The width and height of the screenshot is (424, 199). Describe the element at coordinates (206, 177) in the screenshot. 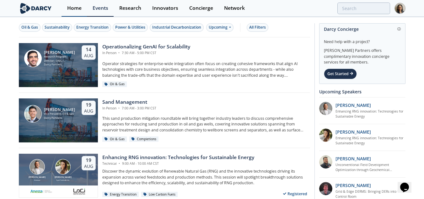

I see `p: Discover the dynamic evolution of Renewable Natural Gas (RNG) and the innovative technologies dri...` at that location.